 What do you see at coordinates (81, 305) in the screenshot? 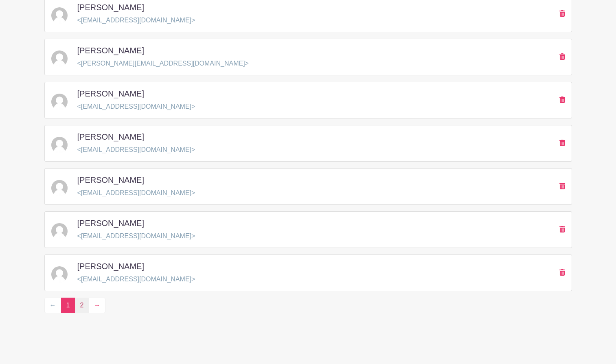
I see `a: 2` at bounding box center [81, 305].